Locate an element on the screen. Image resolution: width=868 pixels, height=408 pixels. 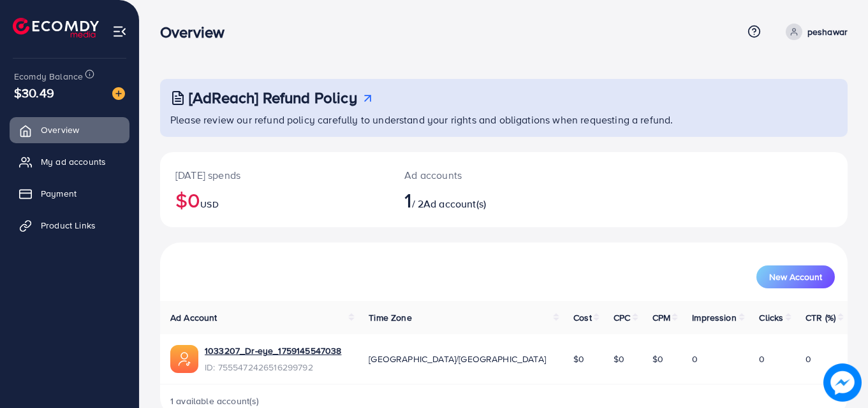
span: Time Zone is located at coordinates (389, 318).